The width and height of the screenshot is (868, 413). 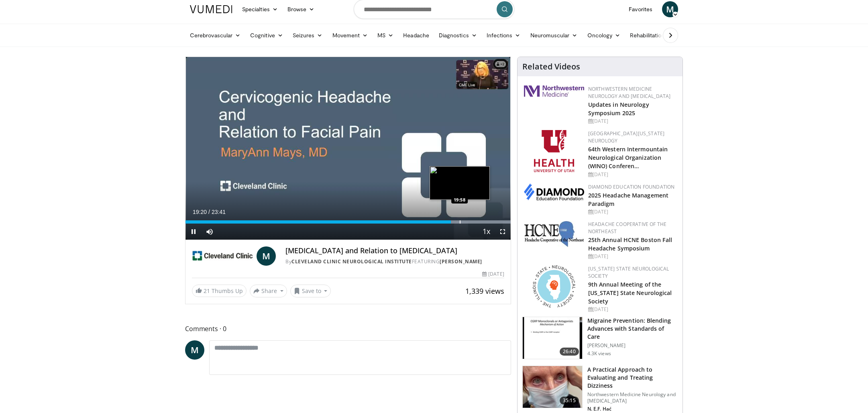 What do you see at coordinates (348, 222) in the screenshot?
I see `div: Progress Bar` at bounding box center [348, 222].